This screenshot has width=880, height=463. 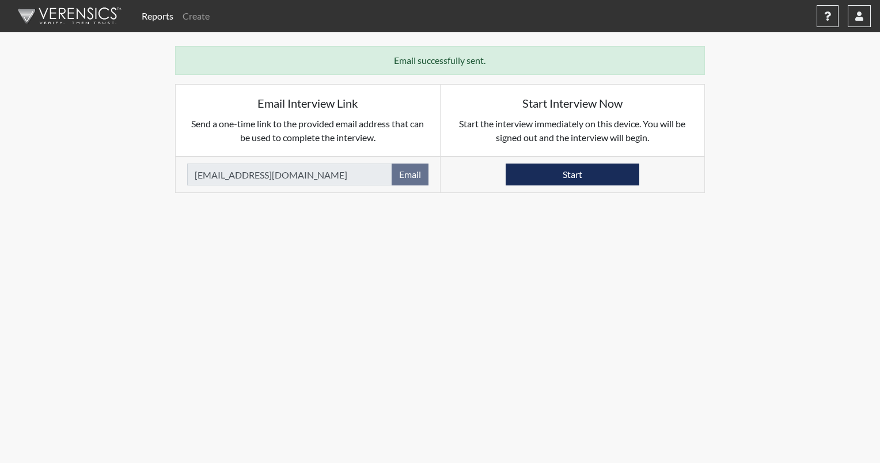 What do you see at coordinates (307, 131) in the screenshot?
I see `p: Send a one-time link to the provided email address that can be used to complete the interview.` at bounding box center [307, 131].